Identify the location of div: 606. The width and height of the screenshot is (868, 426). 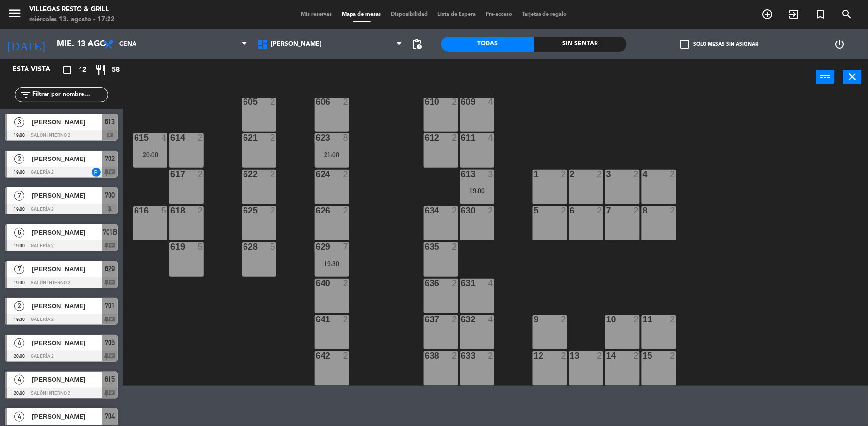
(316, 101).